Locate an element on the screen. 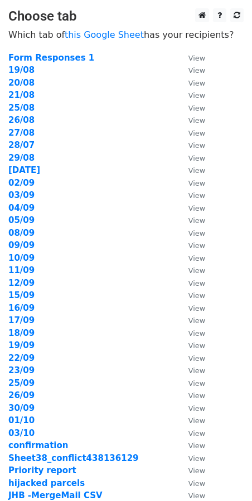  strong: 25/08 is located at coordinates (21, 108).